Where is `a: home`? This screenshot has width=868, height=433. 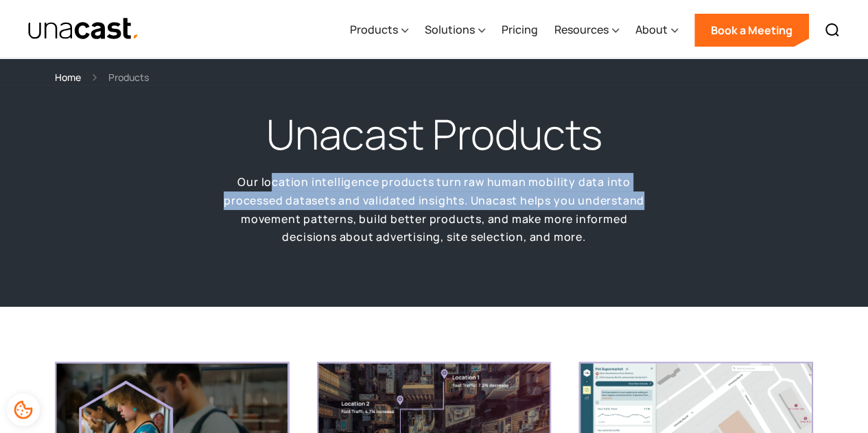 a: home is located at coordinates (83, 28).